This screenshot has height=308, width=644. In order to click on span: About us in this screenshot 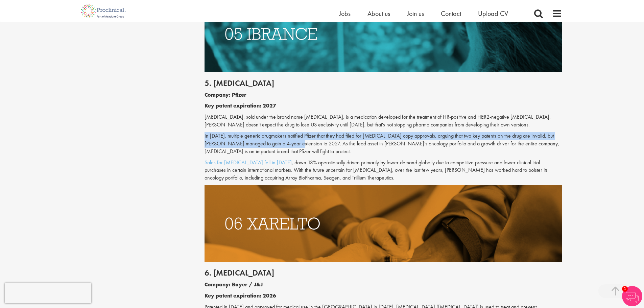, I will do `click(378, 13)`.